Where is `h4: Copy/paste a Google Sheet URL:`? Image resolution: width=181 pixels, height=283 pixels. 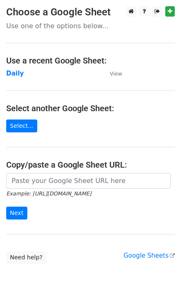 h4: Copy/paste a Google Sheet URL: is located at coordinates (90, 165).